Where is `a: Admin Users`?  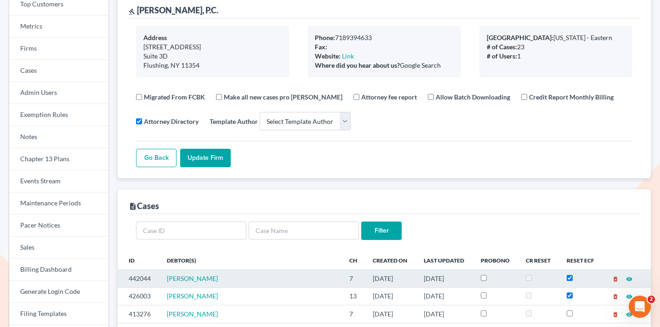
a: Admin Users is located at coordinates (59, 93).